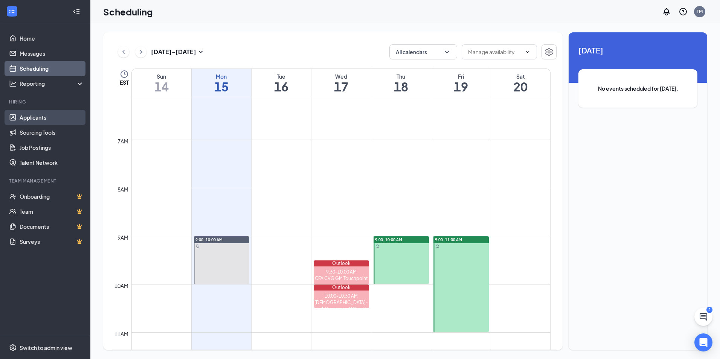 The image size is (720, 359). What do you see at coordinates (341, 87) in the screenshot?
I see `h1: 17` at bounding box center [341, 87].